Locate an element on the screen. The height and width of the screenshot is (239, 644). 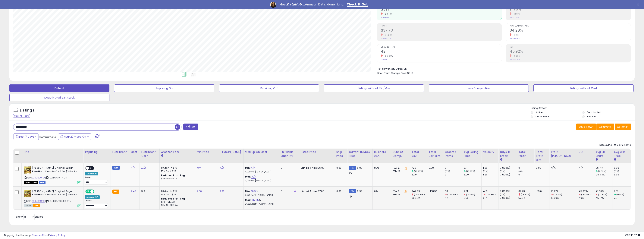
b: Short Term Storage Fees: is located at coordinates (392, 73).